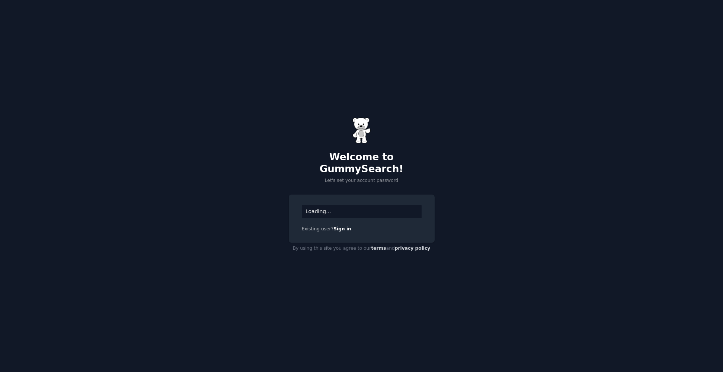  What do you see at coordinates (413, 248) in the screenshot?
I see `a: privacy policy` at bounding box center [413, 248].